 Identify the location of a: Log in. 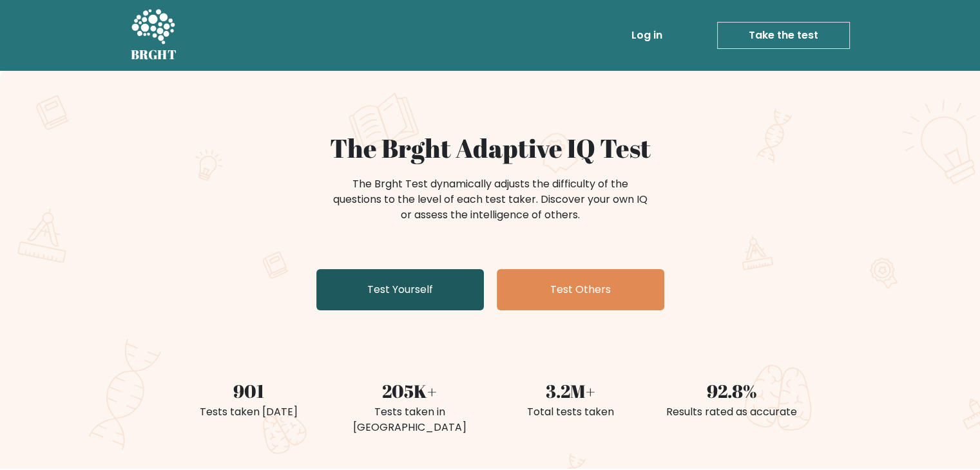
(647, 35).